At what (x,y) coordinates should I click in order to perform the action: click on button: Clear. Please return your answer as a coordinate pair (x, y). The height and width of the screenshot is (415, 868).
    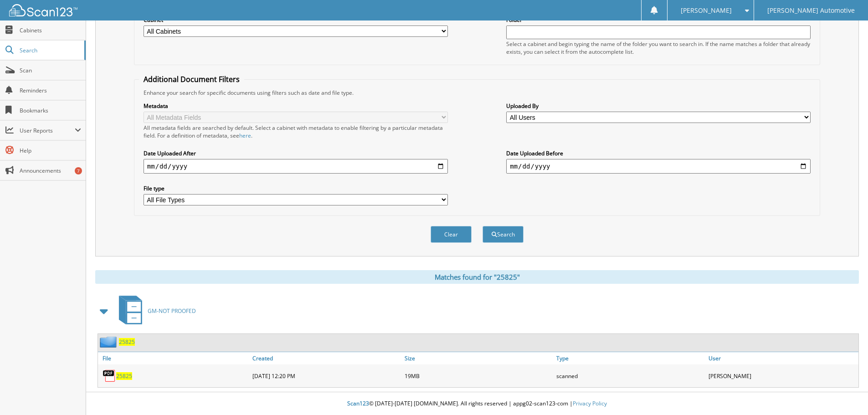
    Looking at the image, I should click on (451, 234).